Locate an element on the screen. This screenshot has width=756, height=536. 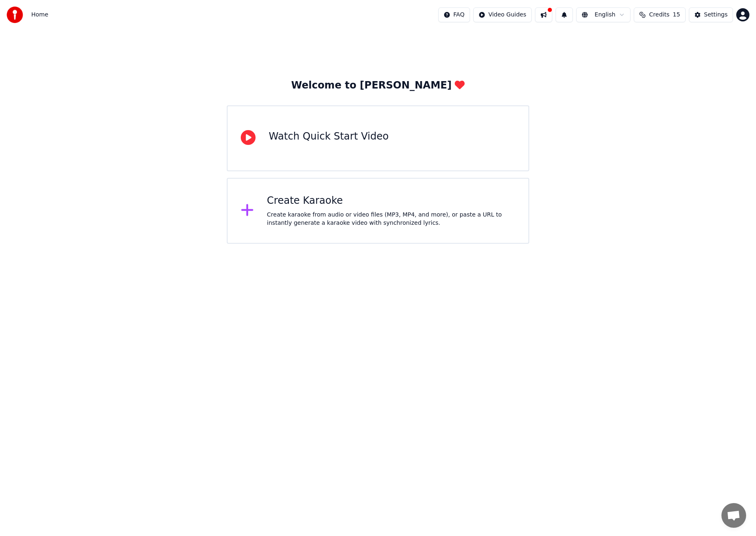
a: Open chat is located at coordinates (734, 515).